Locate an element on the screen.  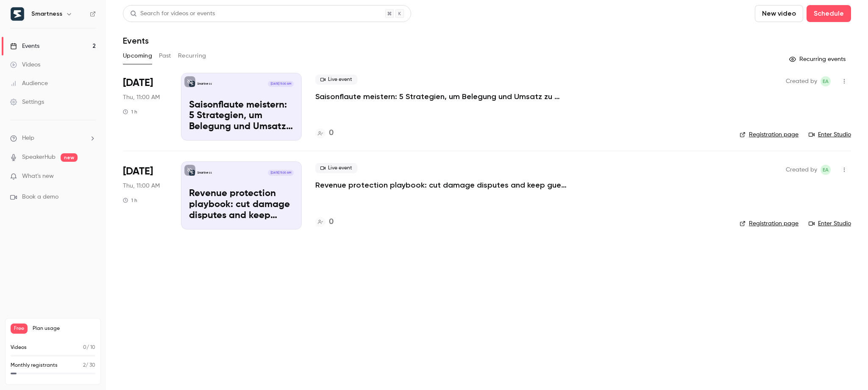
a: Revenue protection playbook: cut damage disputes and keep guest trust is located at coordinates (442, 185).